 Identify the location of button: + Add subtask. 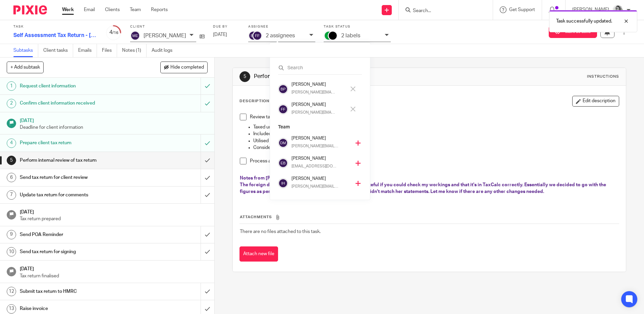
(25, 67).